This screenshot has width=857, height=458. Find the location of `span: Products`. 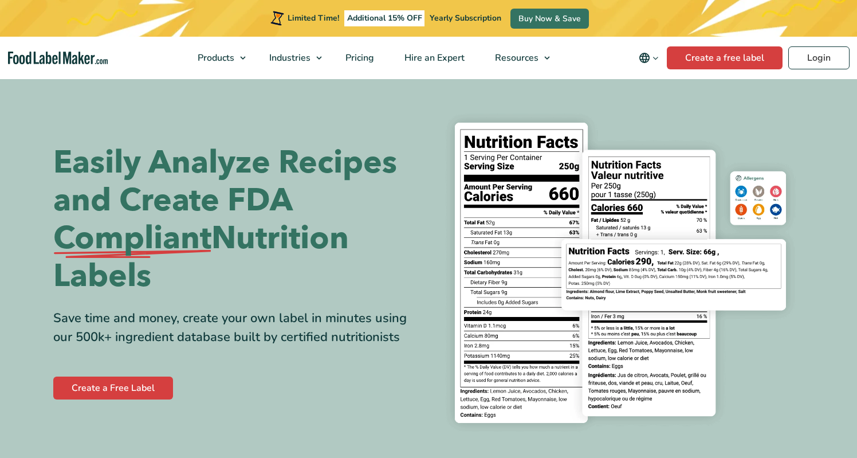

span: Products is located at coordinates (215, 58).